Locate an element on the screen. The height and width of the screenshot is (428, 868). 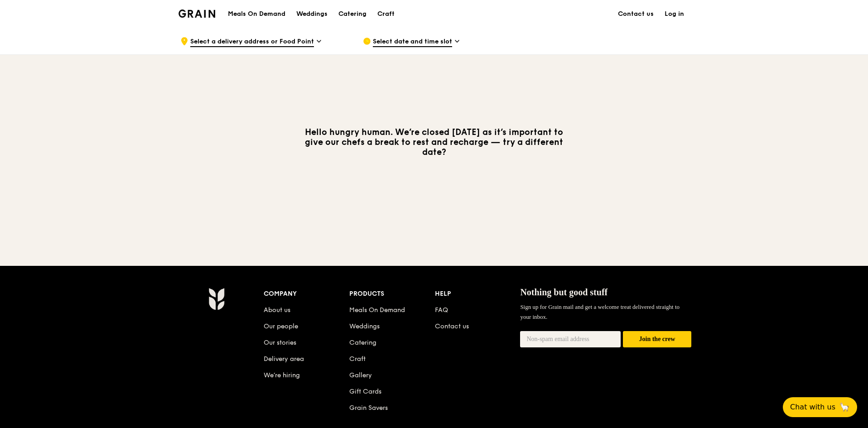
a: Gallery is located at coordinates (361, 376).